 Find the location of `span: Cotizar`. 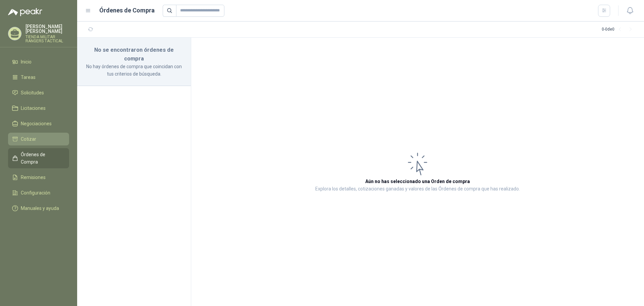

span: Cotizar is located at coordinates (29, 139).